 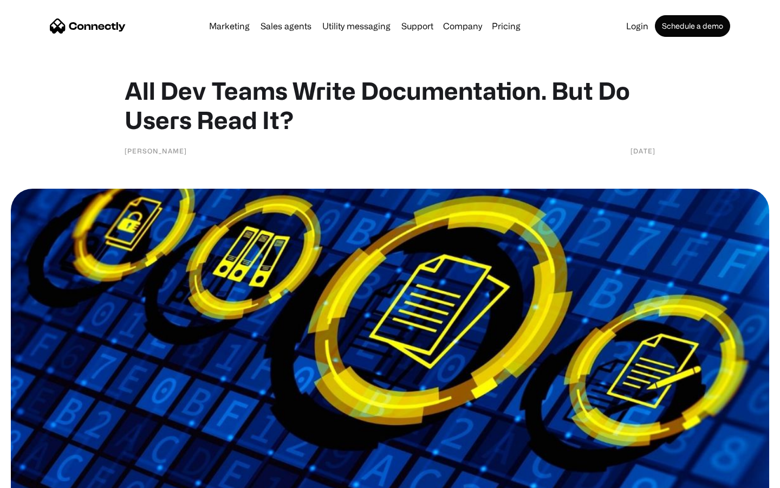 What do you see at coordinates (506, 26) in the screenshot?
I see `a: Pricing` at bounding box center [506, 26].